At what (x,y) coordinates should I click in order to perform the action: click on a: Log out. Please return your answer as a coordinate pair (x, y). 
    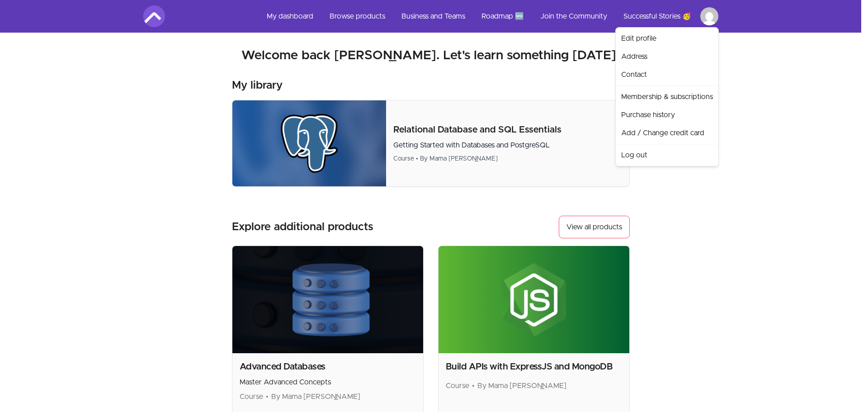
    Looking at the image, I should click on (666, 155).